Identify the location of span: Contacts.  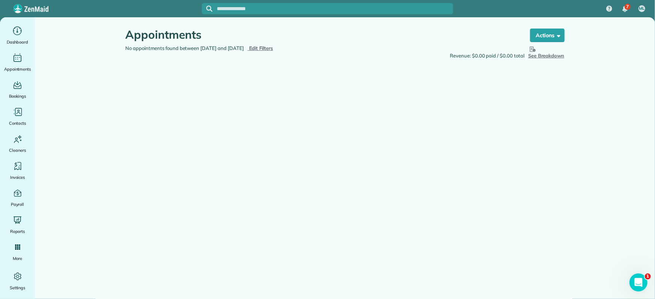
(17, 123).